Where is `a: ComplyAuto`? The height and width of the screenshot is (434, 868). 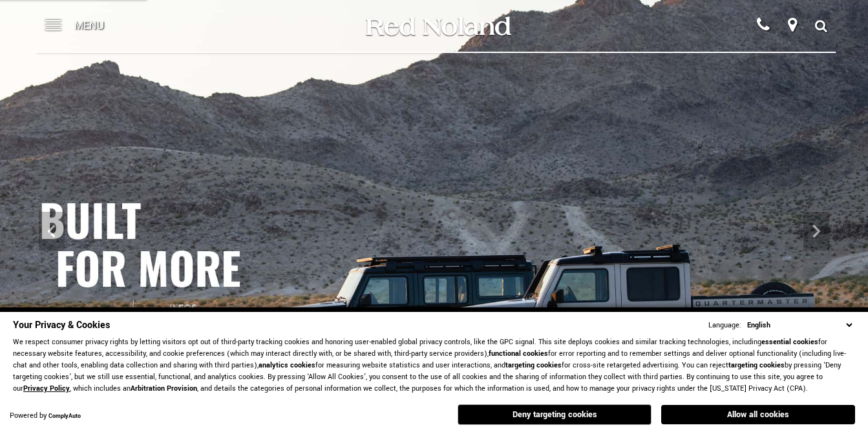
a: ComplyAuto is located at coordinates (64, 417).